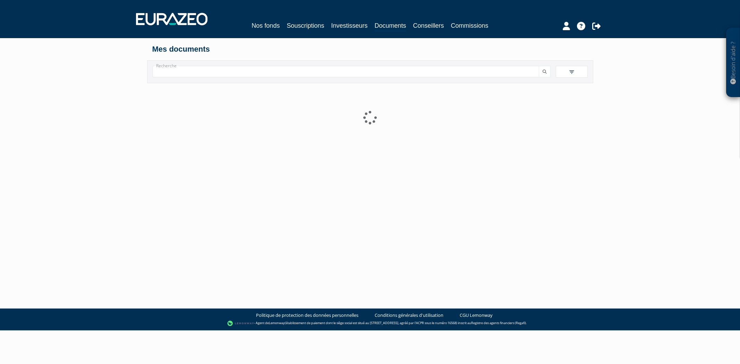  What do you see at coordinates (476, 315) in the screenshot?
I see `a: CGU Lemonway` at bounding box center [476, 315].